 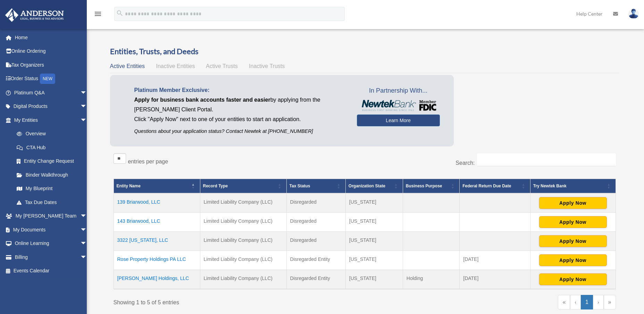 I want to click on a: Platinum Q&Aarrow_drop_down, so click(x=51, y=93).